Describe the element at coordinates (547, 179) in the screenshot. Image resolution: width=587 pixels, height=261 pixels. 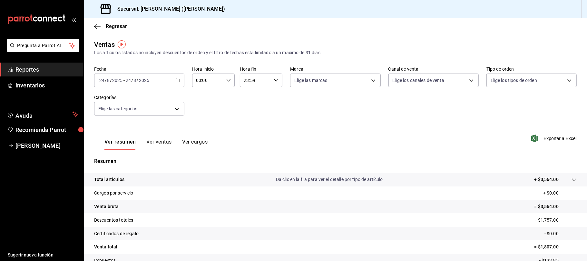
I see `p: + $3,564.00` at that location.